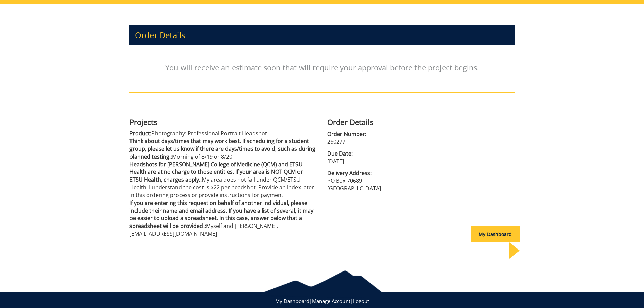 The height and width of the screenshot is (308, 644). Describe the element at coordinates (421, 154) in the screenshot. I see `span: Due Date:` at that location.